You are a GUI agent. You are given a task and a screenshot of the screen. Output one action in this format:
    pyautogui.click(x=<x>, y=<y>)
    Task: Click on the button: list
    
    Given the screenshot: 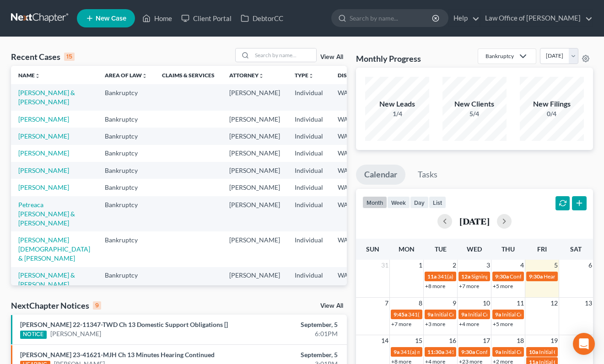 What is the action you would take?
    pyautogui.click(x=438, y=202)
    